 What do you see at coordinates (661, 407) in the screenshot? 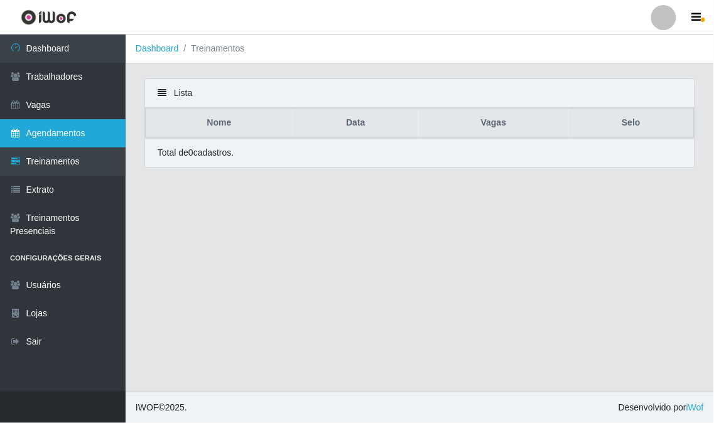
I see `span: Desenvolvido por` at bounding box center [661, 407].